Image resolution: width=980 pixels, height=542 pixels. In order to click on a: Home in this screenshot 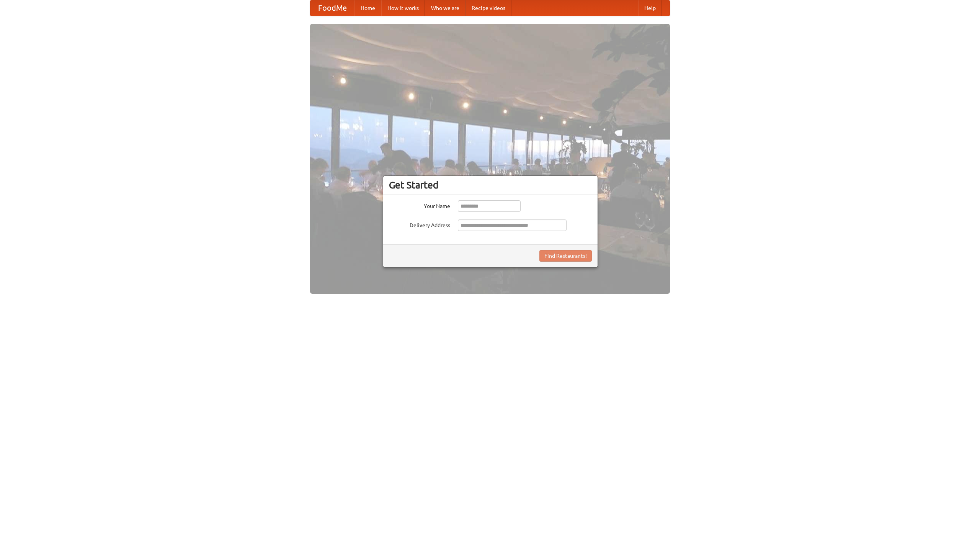, I will do `click(367, 8)`.